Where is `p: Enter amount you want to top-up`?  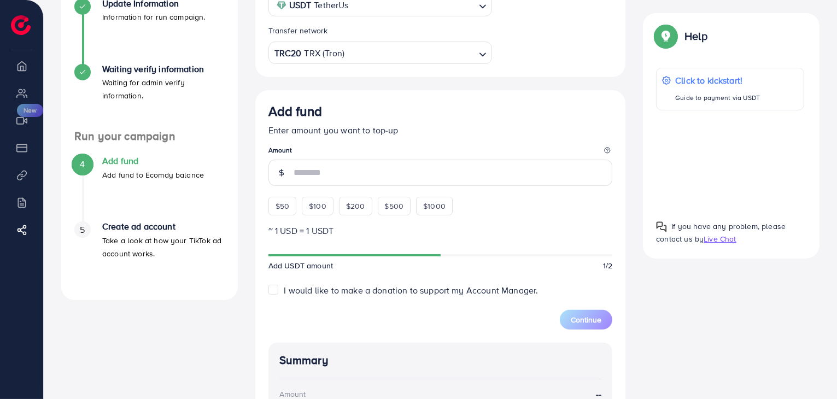 p: Enter amount you want to top-up is located at coordinates (441, 130).